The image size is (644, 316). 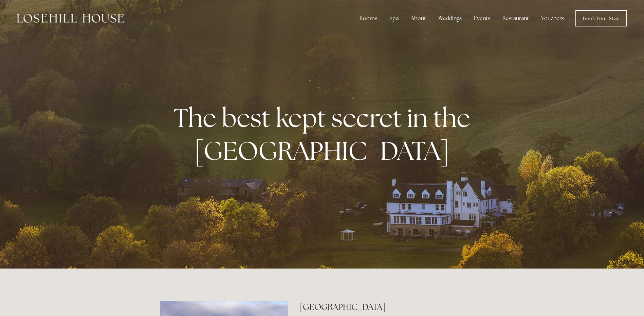 I want to click on div: About, so click(x=418, y=18).